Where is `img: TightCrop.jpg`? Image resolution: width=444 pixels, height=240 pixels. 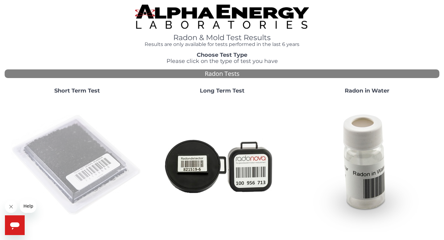 img: TightCrop.jpg is located at coordinates (222, 17).